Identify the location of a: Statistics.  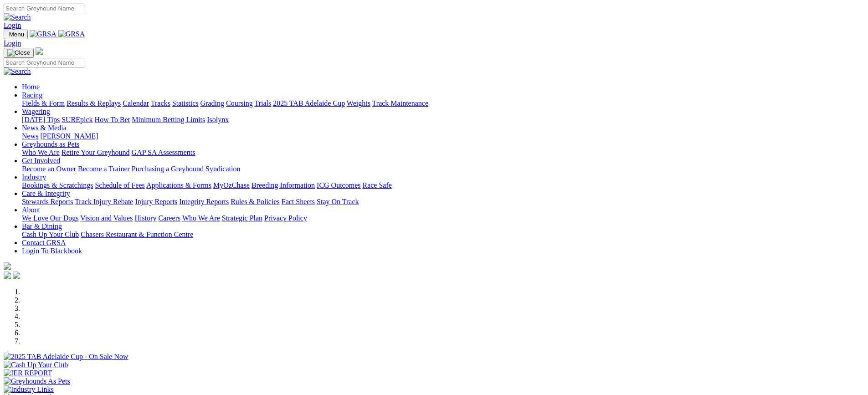
(186, 103).